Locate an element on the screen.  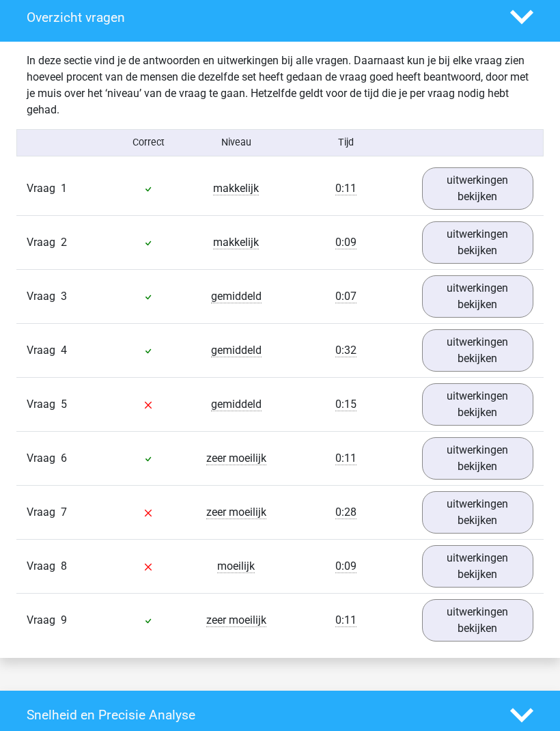
span: 7 is located at coordinates (63, 512).